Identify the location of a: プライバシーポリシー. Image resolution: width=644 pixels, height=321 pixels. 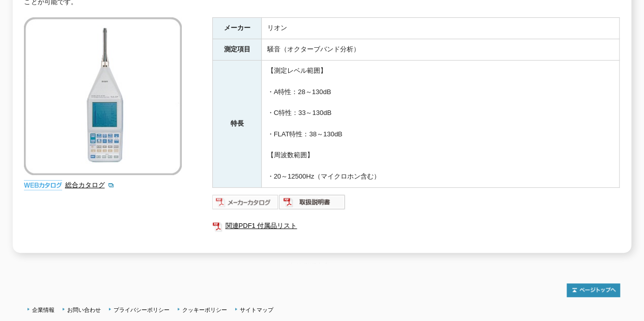
(142, 309).